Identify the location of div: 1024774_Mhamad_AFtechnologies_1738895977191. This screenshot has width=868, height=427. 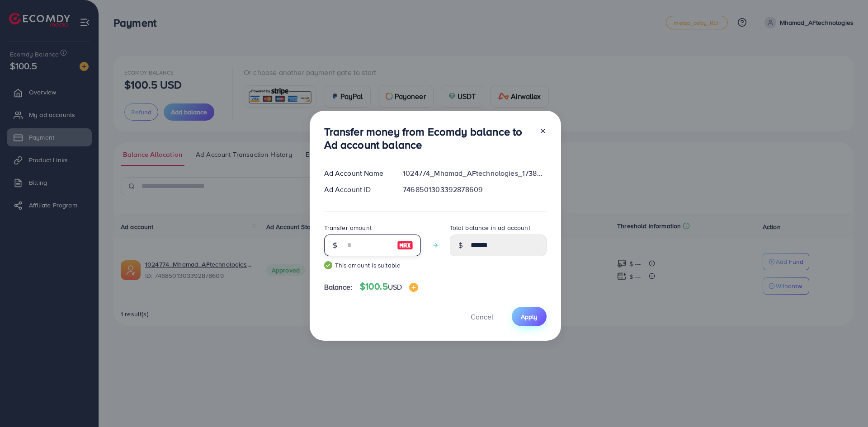
(474, 173).